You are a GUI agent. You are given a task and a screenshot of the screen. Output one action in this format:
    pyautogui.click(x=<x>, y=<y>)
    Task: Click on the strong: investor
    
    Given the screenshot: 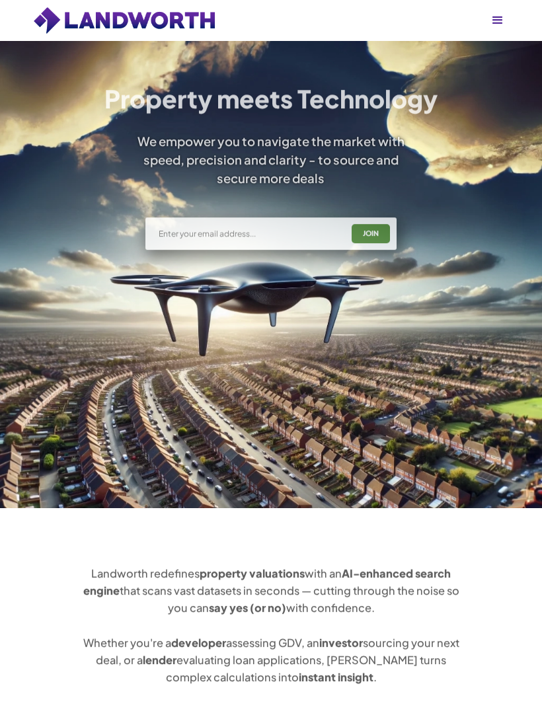 What is the action you would take?
    pyautogui.click(x=341, y=643)
    